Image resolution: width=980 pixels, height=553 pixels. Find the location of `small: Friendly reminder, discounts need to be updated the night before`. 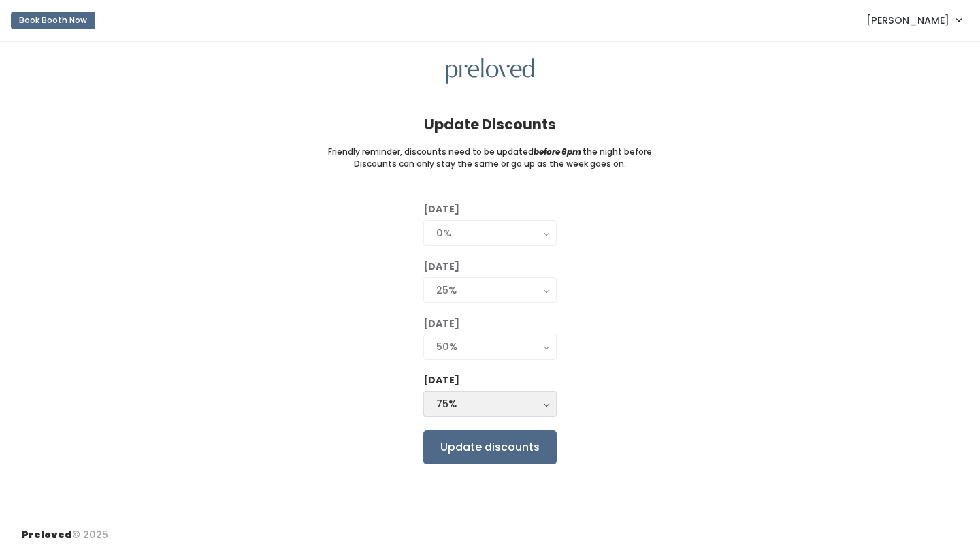

small: Friendly reminder, discounts need to be updated the night before is located at coordinates (490, 152).